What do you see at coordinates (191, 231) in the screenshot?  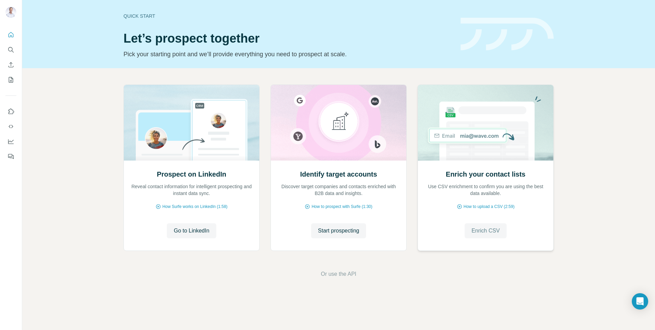 I see `span: Go to LinkedIn` at bounding box center [191, 231].